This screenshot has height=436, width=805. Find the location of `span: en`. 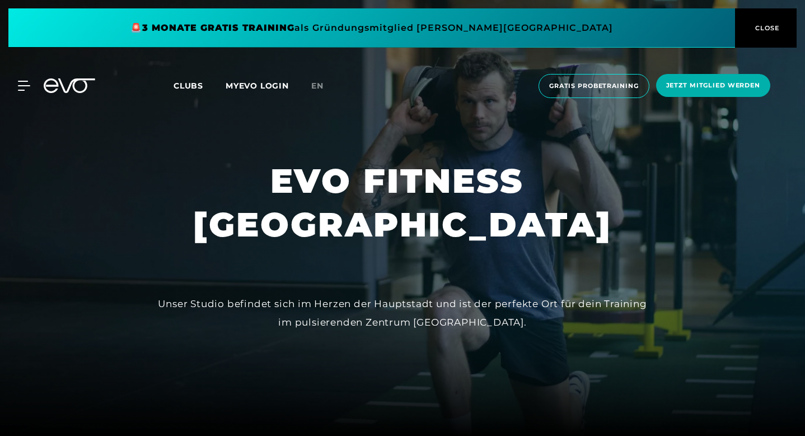

span: en is located at coordinates (318, 86).